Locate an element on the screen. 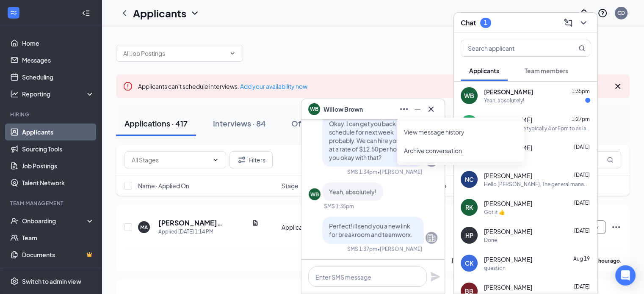 The height and width of the screenshot is (294, 644). button: Ellipses is located at coordinates (404, 109).